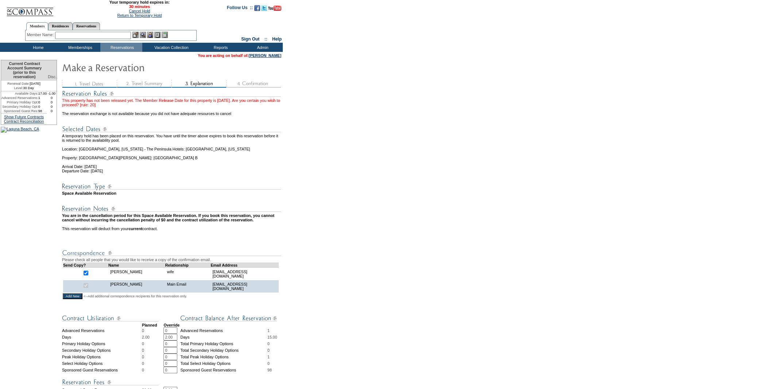  Describe the element at coordinates (224, 363) in the screenshot. I see `td: Total Select Holiday Options` at that location.